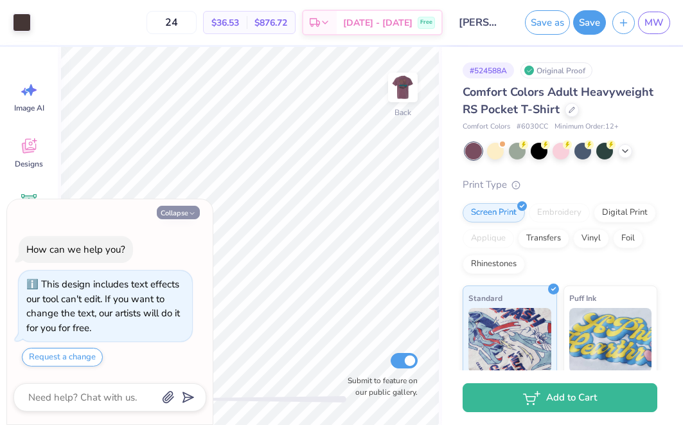 This screenshot has height=425, width=683. Describe the element at coordinates (532, 127) in the screenshot. I see `span: # 6030CC` at that location.